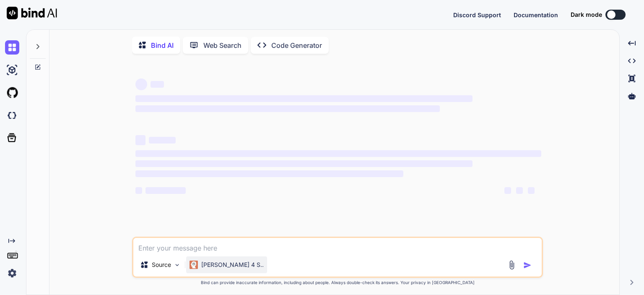 The height and width of the screenshot is (295, 644). I want to click on img: Claude 4 Sonnet, so click(194, 265).